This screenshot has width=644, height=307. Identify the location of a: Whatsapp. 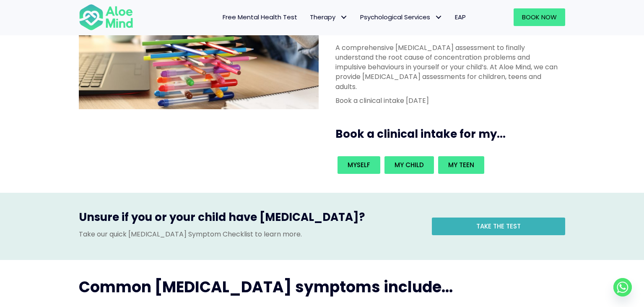
(623, 287).